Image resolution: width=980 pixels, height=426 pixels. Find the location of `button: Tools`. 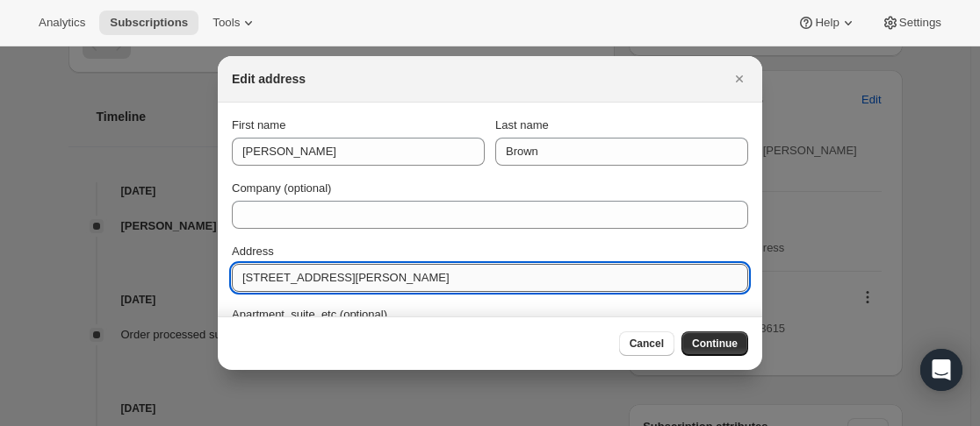

button: Tools is located at coordinates (235, 23).